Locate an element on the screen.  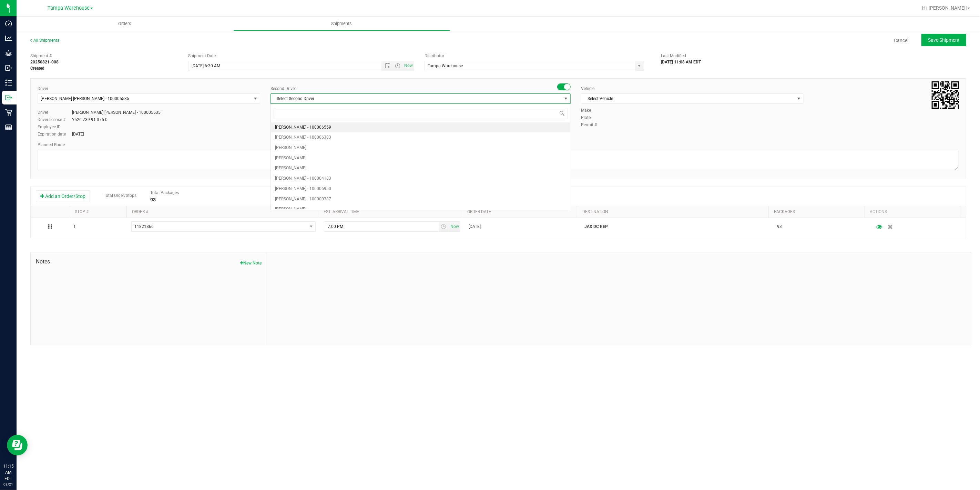
span: Save Shipment is located at coordinates (944, 40).